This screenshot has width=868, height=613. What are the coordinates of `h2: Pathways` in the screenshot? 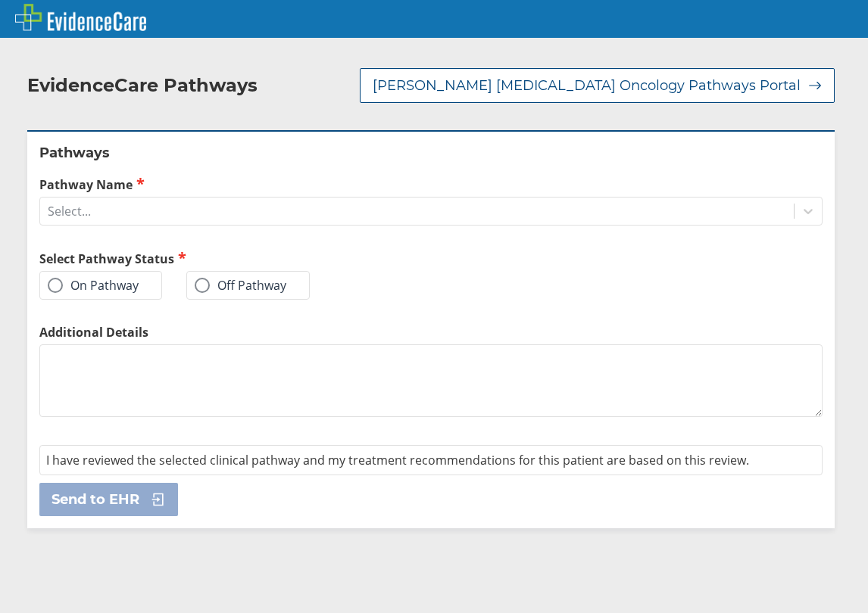 It's located at (431, 153).